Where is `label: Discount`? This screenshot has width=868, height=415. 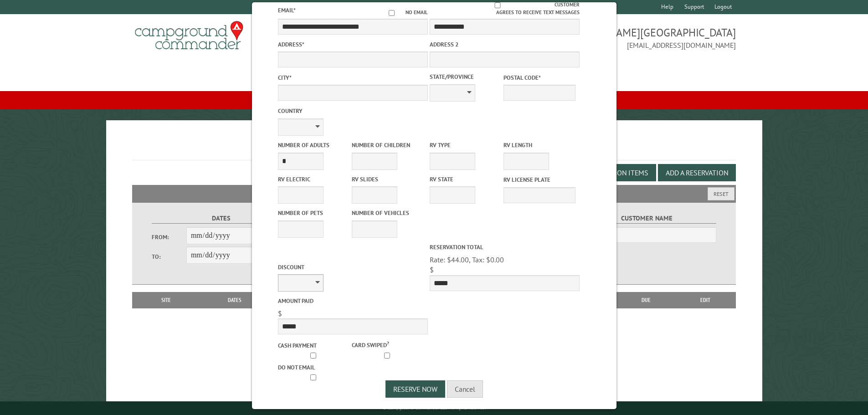 label: Discount is located at coordinates (352, 267).